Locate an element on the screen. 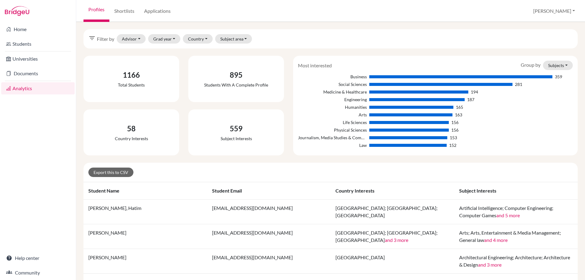 The image size is (585, 280). button: and 4 more is located at coordinates (496, 240).